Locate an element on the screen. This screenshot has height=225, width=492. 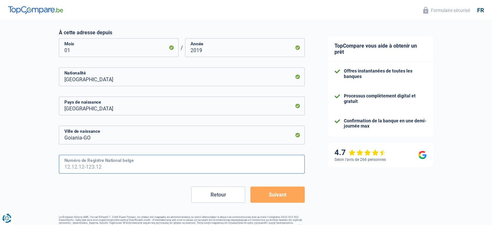
img: TopCompare Logo is located at coordinates (36, 10).